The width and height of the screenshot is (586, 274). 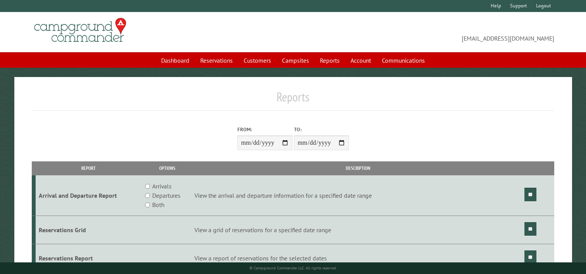 What do you see at coordinates (216, 60) in the screenshot?
I see `a: Reservations` at bounding box center [216, 60].